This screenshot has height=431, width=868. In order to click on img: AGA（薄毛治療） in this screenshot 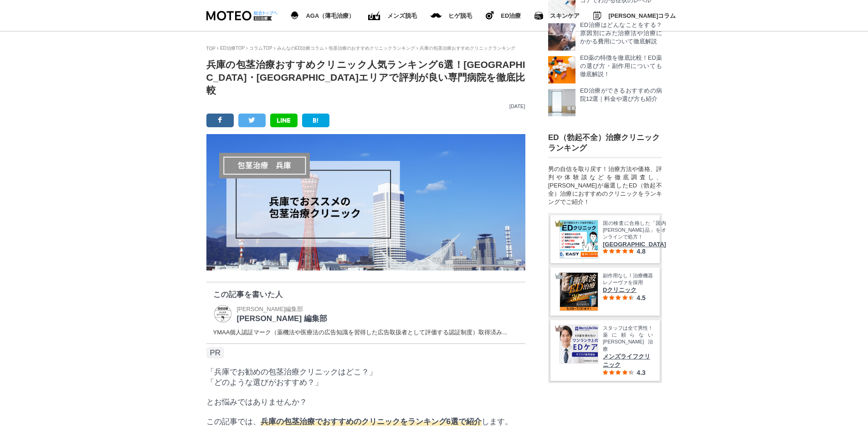, I will do `click(295, 16)`.